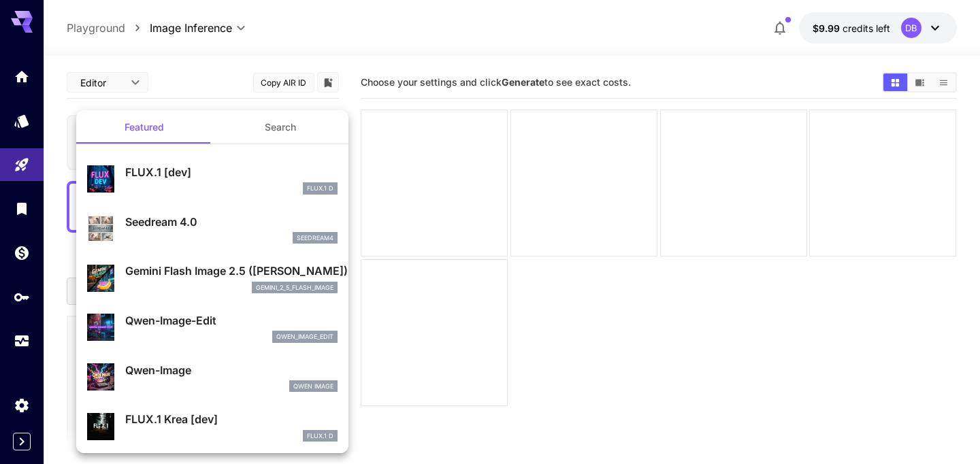 The width and height of the screenshot is (980, 464). I want to click on p: Qwen-Image, so click(231, 370).